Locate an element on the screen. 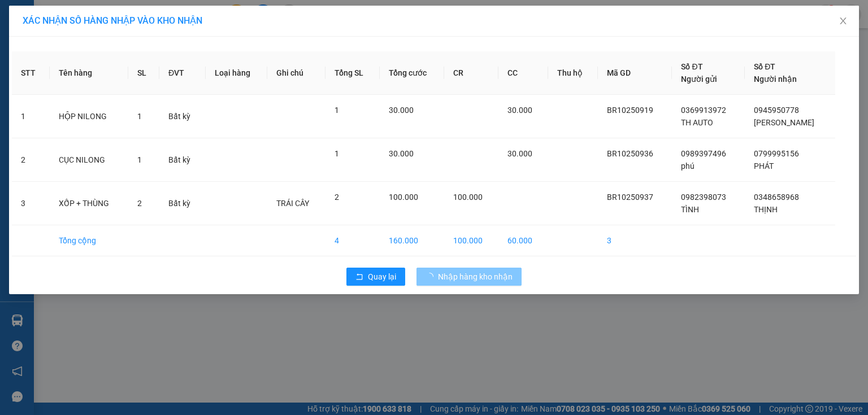  span: 0348658968 is located at coordinates (776, 197).